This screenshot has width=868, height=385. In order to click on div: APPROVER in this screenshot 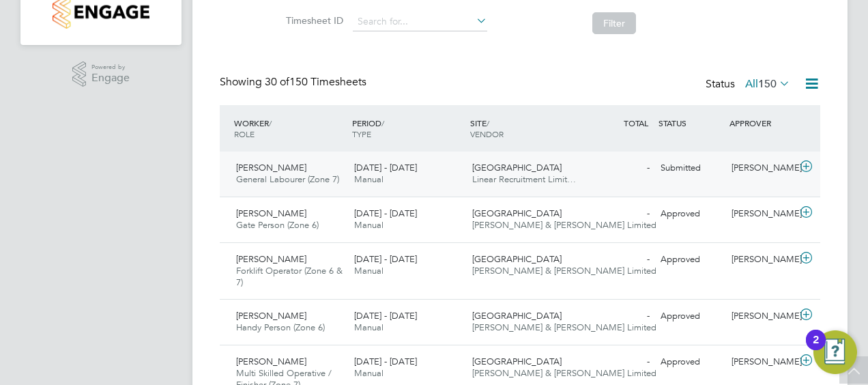, I will do `click(762, 123)`.